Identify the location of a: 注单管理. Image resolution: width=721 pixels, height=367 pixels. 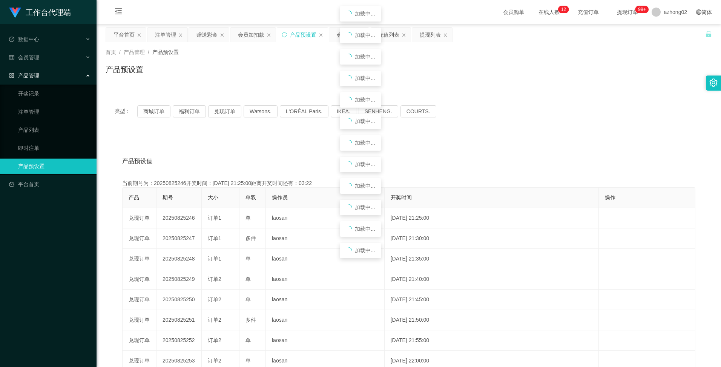
(54, 112).